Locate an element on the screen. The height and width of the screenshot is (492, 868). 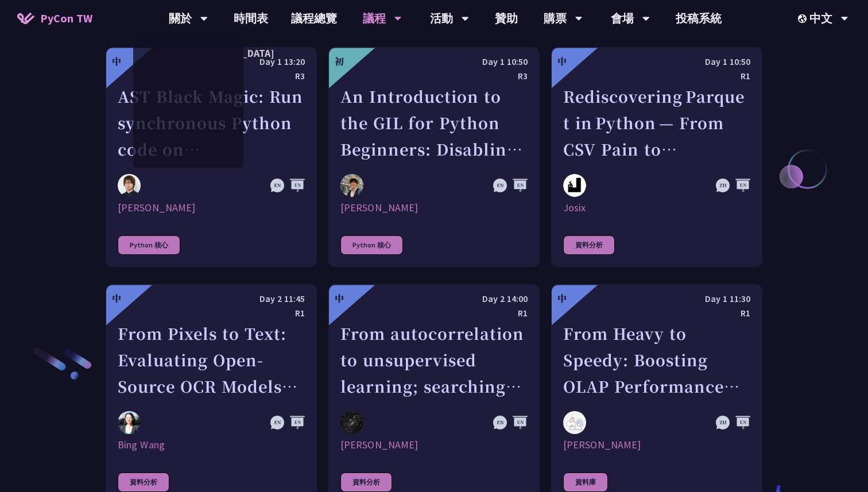
img: Locale Icon is located at coordinates (804, 18).